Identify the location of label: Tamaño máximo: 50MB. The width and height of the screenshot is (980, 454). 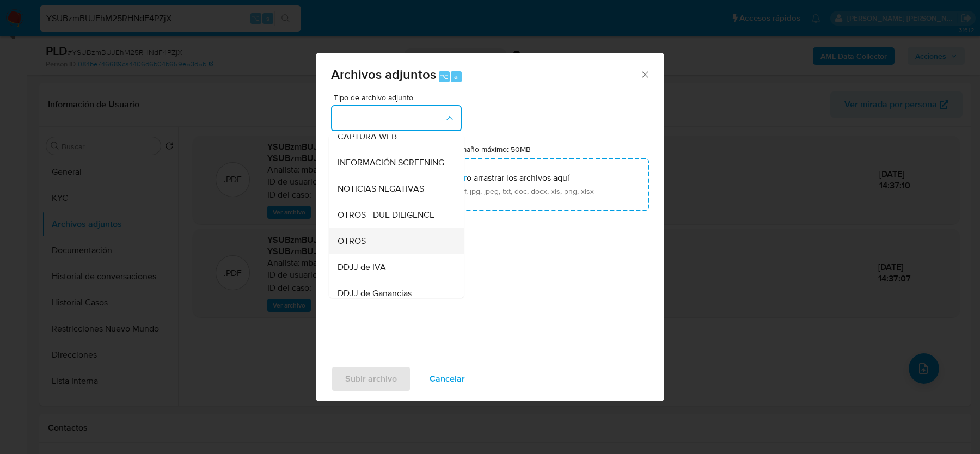
(492, 149).